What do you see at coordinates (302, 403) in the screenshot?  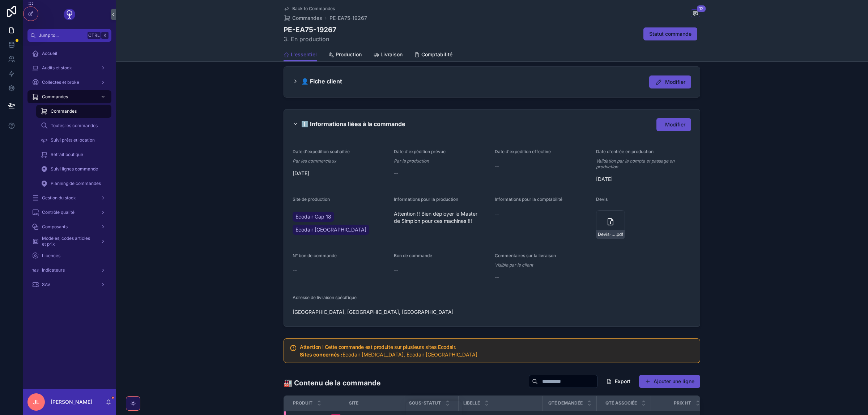 I see `span: Produit` at bounding box center [302, 403].